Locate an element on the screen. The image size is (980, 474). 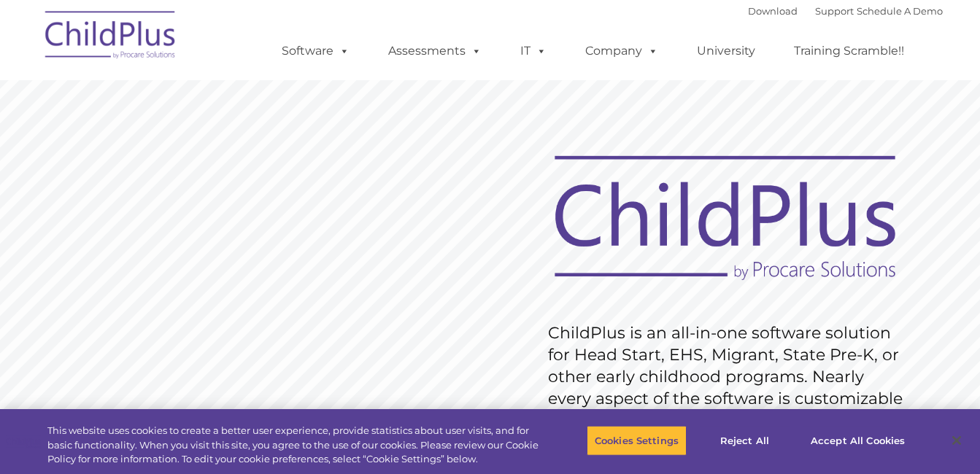
img: ChildPlus by Procare Solutions is located at coordinates (111, 37).